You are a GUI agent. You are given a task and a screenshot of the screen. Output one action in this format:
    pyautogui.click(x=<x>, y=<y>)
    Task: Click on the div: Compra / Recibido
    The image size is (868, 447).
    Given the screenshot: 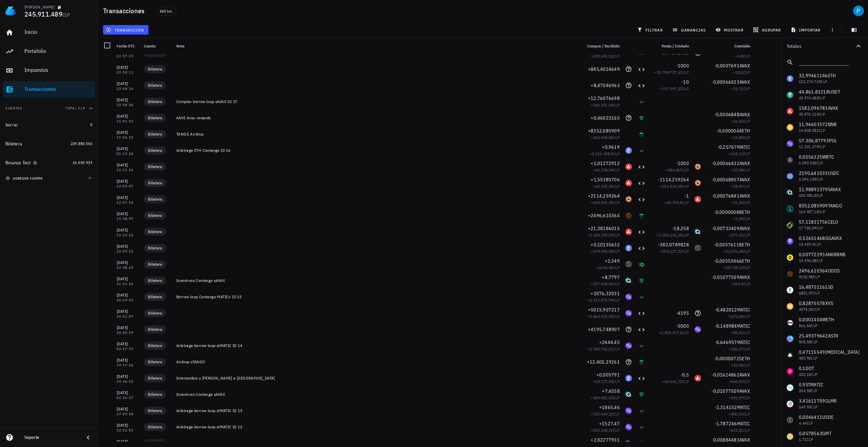 What is the action you would take?
    pyautogui.click(x=600, y=46)
    